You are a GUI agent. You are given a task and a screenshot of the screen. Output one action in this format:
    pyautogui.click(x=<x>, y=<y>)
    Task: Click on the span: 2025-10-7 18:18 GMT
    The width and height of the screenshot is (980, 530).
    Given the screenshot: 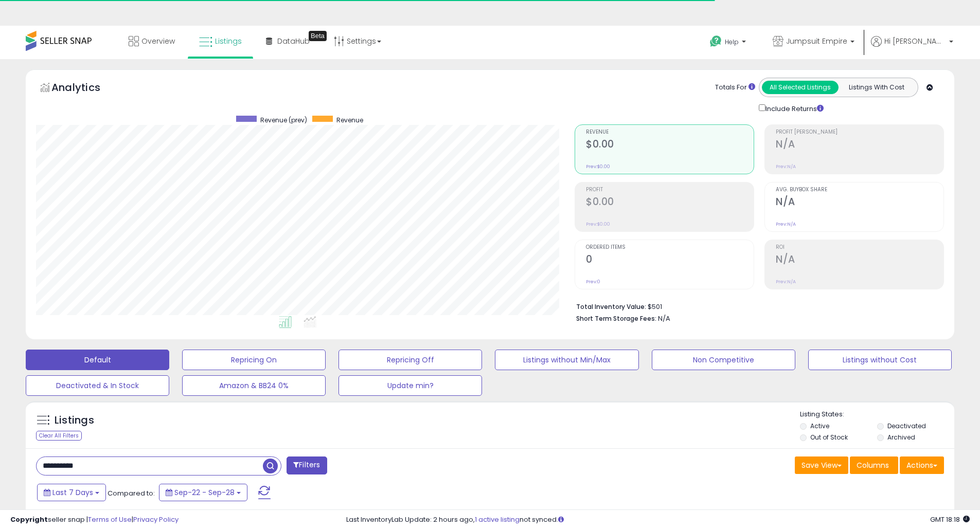 What is the action you would take?
    pyautogui.click(x=950, y=519)
    